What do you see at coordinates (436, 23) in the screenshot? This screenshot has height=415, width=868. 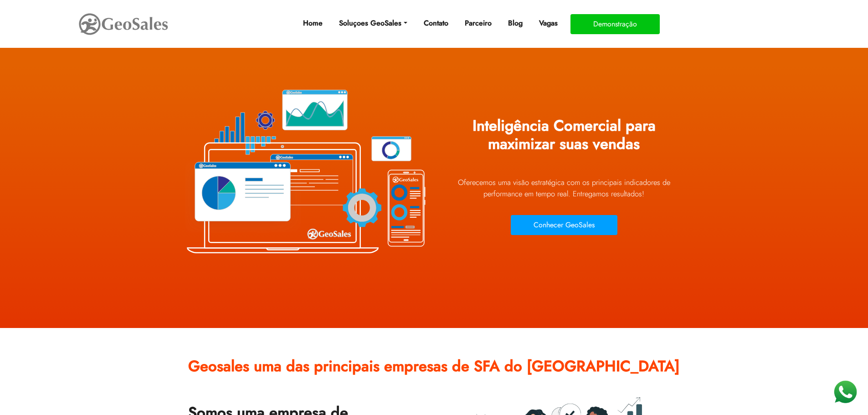 I see `a: Contato` at bounding box center [436, 23].